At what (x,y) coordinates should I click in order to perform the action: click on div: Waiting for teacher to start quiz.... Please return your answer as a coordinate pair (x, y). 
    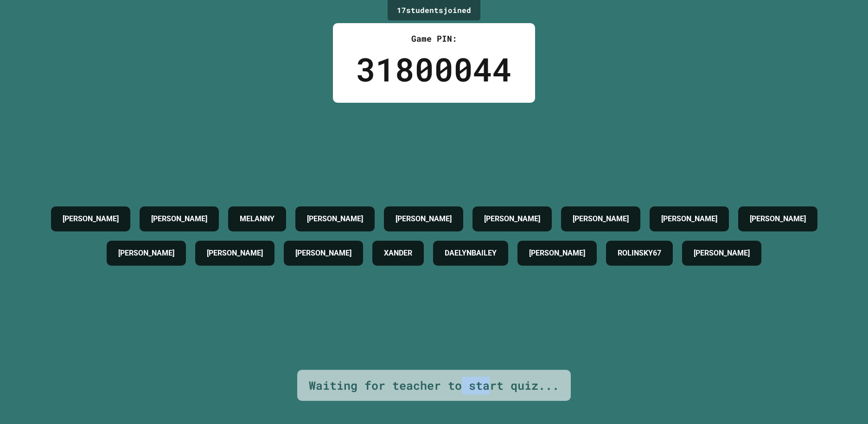
    Looking at the image, I should click on (434, 386).